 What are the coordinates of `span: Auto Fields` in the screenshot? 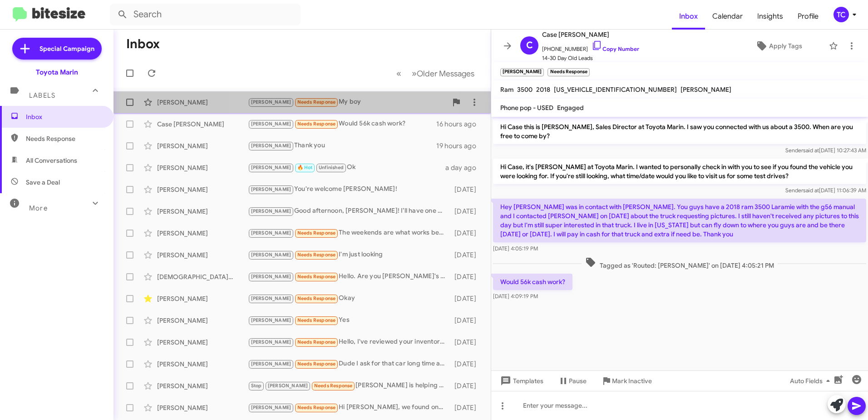 It's located at (812, 381).